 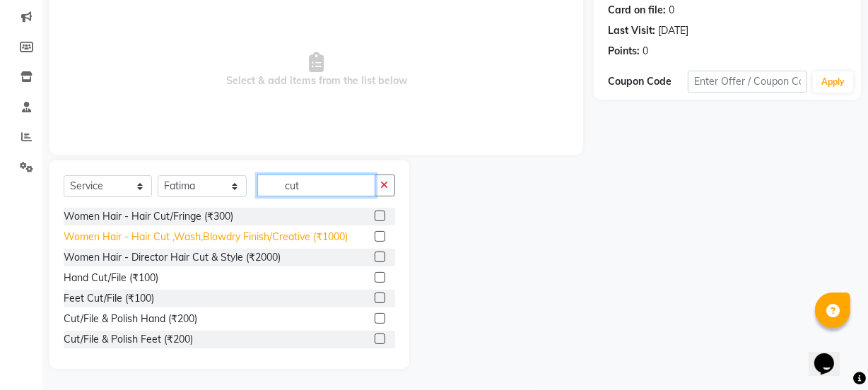 What do you see at coordinates (316, 185) in the screenshot?
I see `input: Search or Scan` at bounding box center [316, 185].